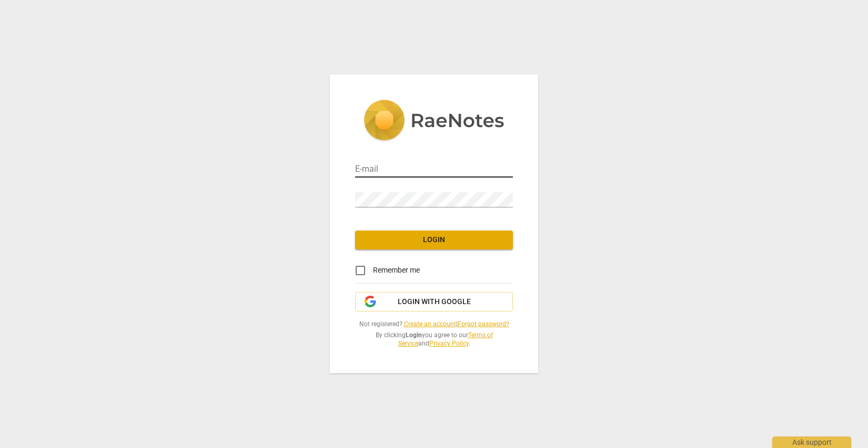 Image resolution: width=868 pixels, height=448 pixels. Describe the element at coordinates (434, 339) in the screenshot. I see `span: By clicking you agree to our and .` at that location.